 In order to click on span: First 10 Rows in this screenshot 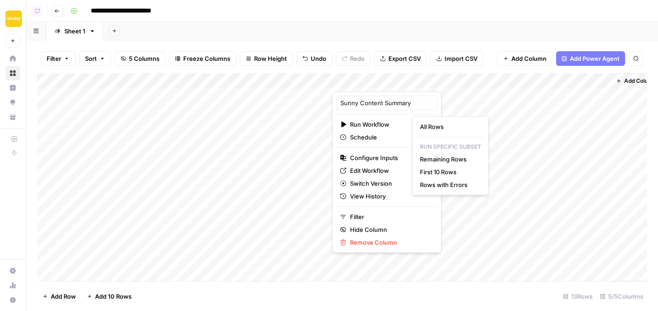, I will do `click(449, 172)`.